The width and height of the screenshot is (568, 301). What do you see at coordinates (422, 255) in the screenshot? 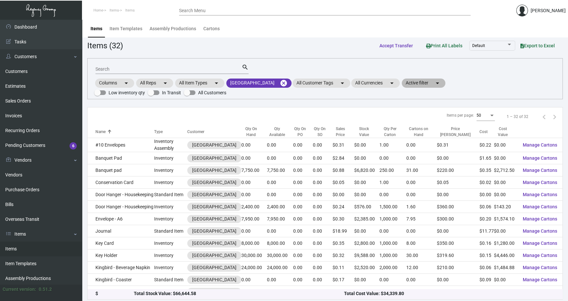
I see `td: 30.00` at bounding box center [422, 255].